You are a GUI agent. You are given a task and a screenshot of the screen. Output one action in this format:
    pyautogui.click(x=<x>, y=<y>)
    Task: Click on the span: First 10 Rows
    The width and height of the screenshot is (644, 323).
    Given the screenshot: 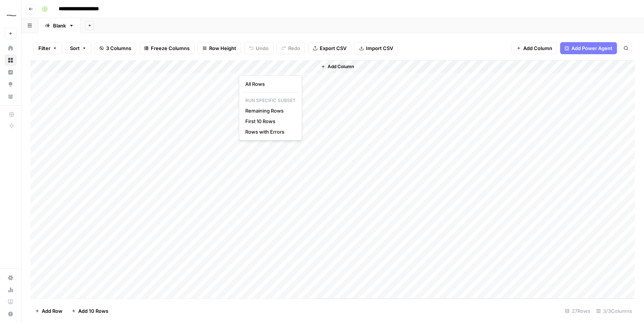 What is the action you would take?
    pyautogui.click(x=260, y=121)
    